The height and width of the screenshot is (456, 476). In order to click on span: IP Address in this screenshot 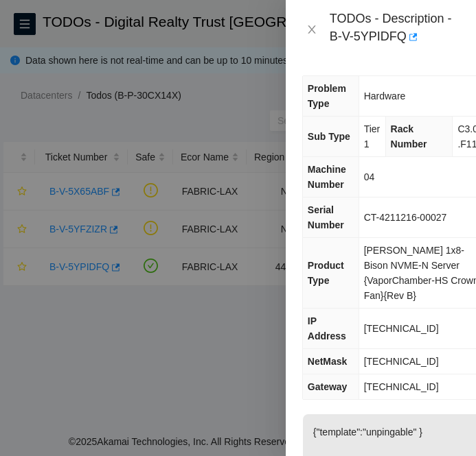, I will do `click(326, 328)`.